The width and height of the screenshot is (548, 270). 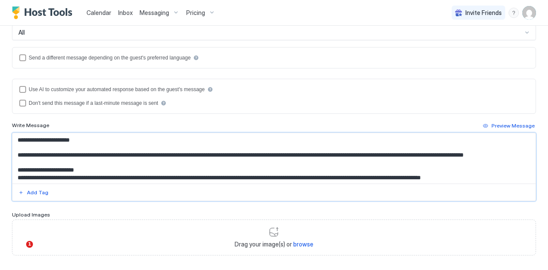 I want to click on span: Invite Friends, so click(x=483, y=13).